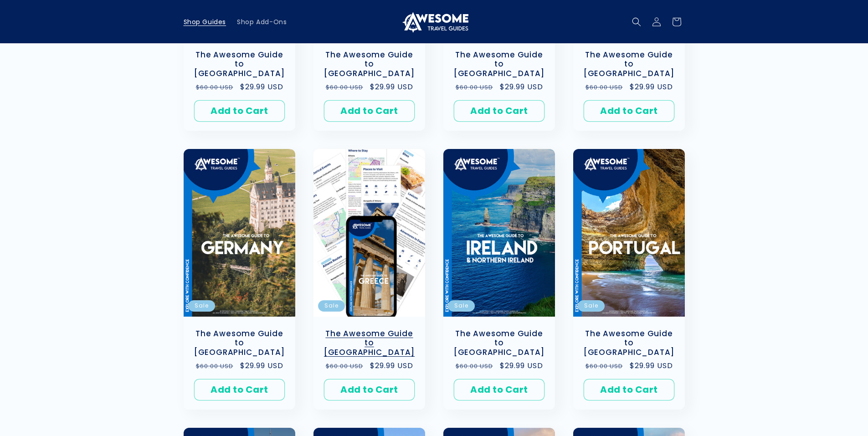 The image size is (868, 436). Describe the element at coordinates (434, 21) in the screenshot. I see `a: Awesome Travel Guides` at that location.